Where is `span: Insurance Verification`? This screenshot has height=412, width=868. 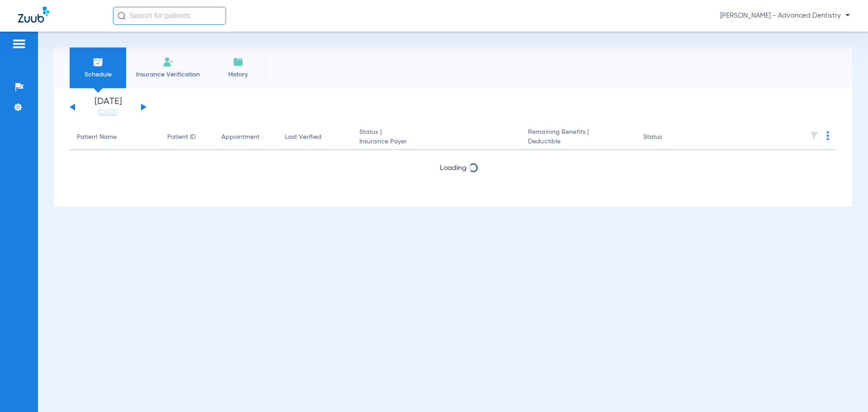
span: Insurance Verification is located at coordinates (168, 74).